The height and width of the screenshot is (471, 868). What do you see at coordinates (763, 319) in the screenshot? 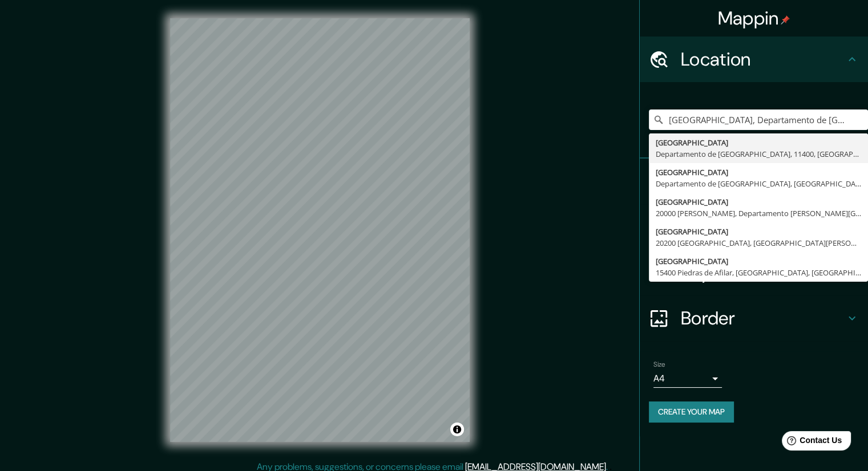
I see `h4: Border` at bounding box center [763, 319].